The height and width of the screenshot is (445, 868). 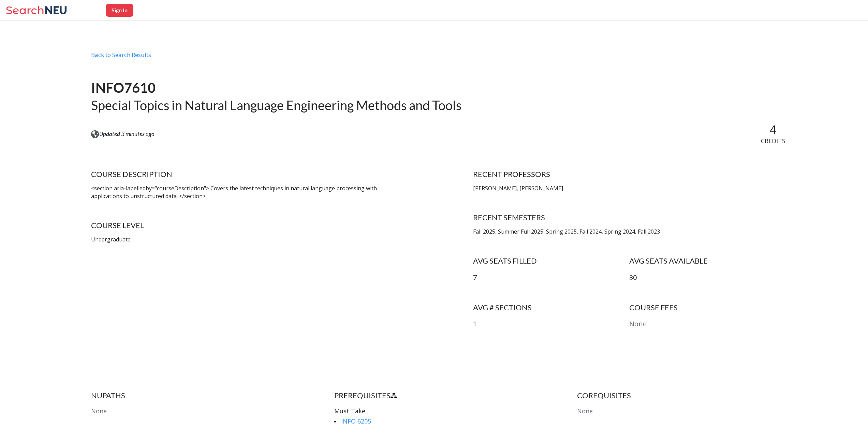 I want to click on p: 30, so click(x=708, y=277).